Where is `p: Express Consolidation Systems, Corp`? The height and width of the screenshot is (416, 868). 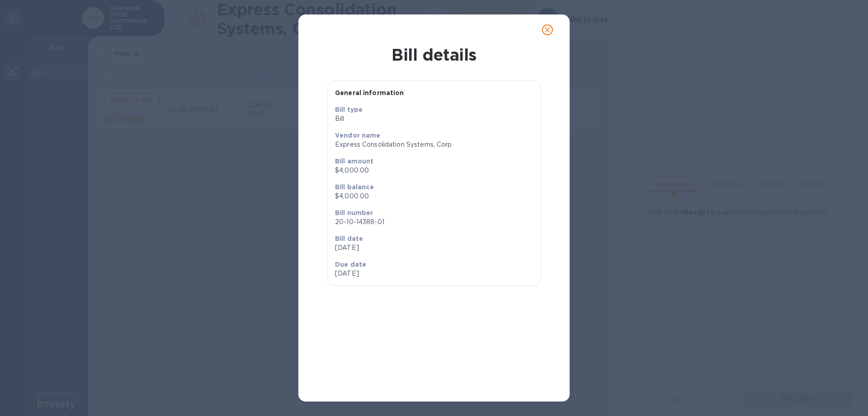 p: Express Consolidation Systems, Corp is located at coordinates (434, 144).